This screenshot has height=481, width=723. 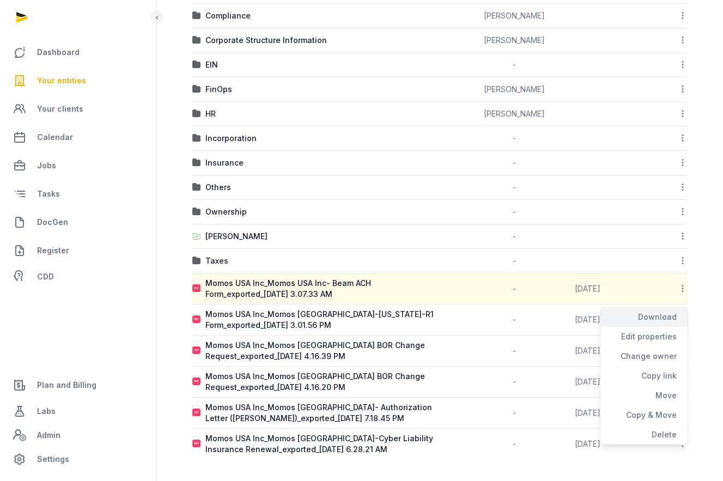 What do you see at coordinates (644, 356) in the screenshot?
I see `div: Change owner` at bounding box center [644, 356].